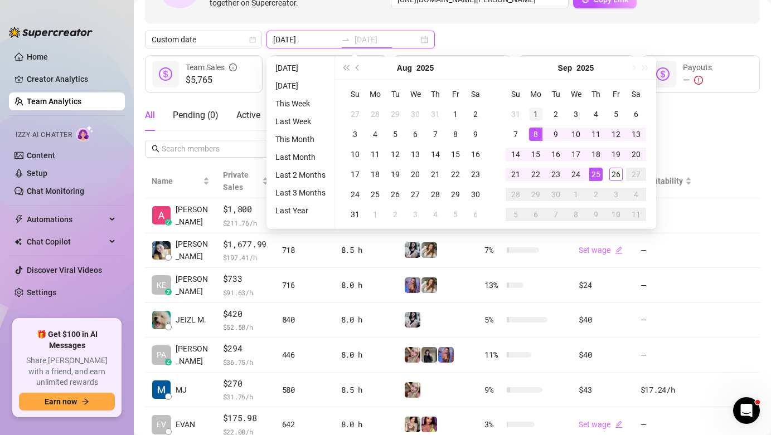 This screenshot has width=771, height=435. What do you see at coordinates (71, 79) in the screenshot?
I see `a: Creator Analytics` at bounding box center [71, 79].